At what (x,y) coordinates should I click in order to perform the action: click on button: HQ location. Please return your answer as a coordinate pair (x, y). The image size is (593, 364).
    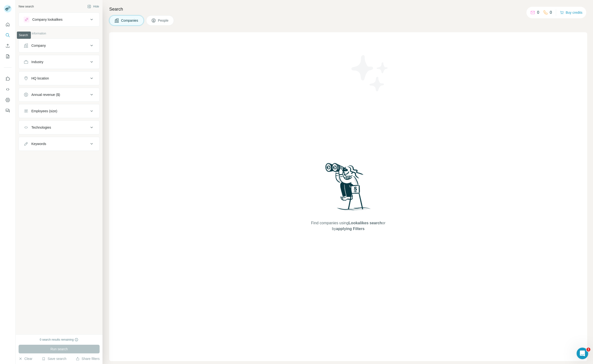
    Looking at the image, I should click on (59, 78).